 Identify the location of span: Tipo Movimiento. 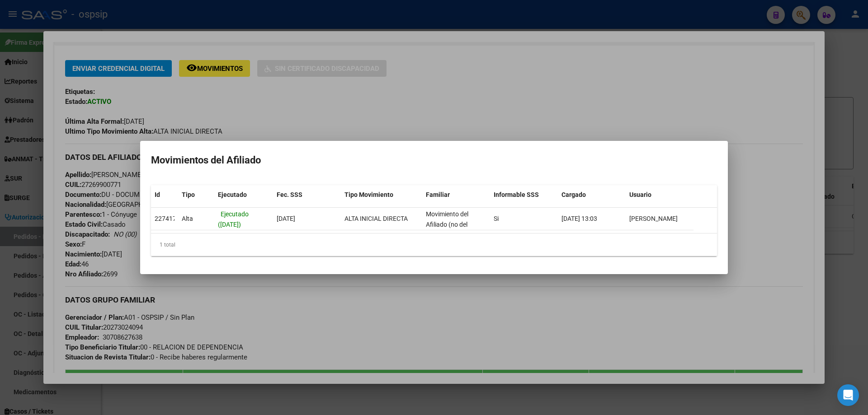
(369, 195).